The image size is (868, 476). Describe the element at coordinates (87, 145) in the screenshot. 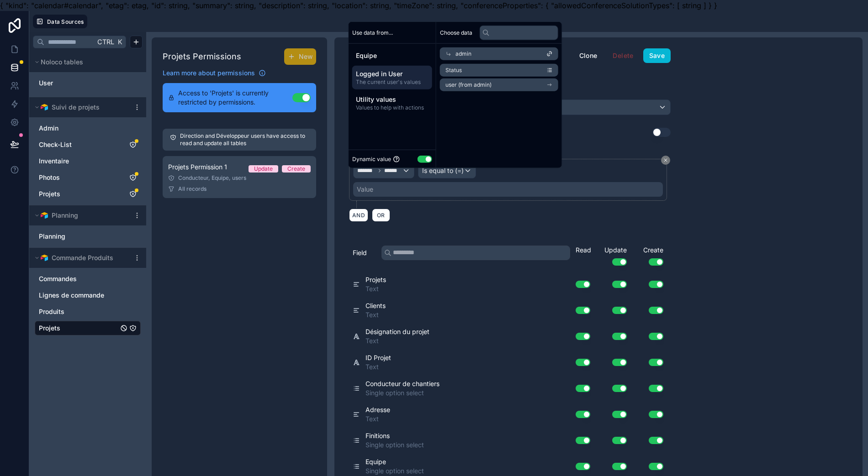

I see `div: Check-List` at that location.